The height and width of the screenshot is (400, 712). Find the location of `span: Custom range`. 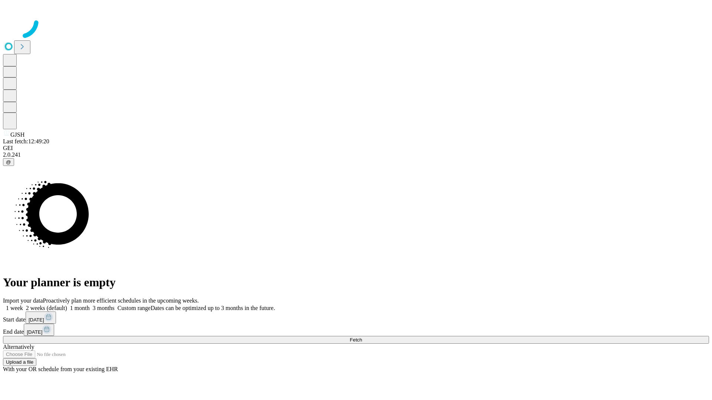

span: Custom range is located at coordinates (134, 308).